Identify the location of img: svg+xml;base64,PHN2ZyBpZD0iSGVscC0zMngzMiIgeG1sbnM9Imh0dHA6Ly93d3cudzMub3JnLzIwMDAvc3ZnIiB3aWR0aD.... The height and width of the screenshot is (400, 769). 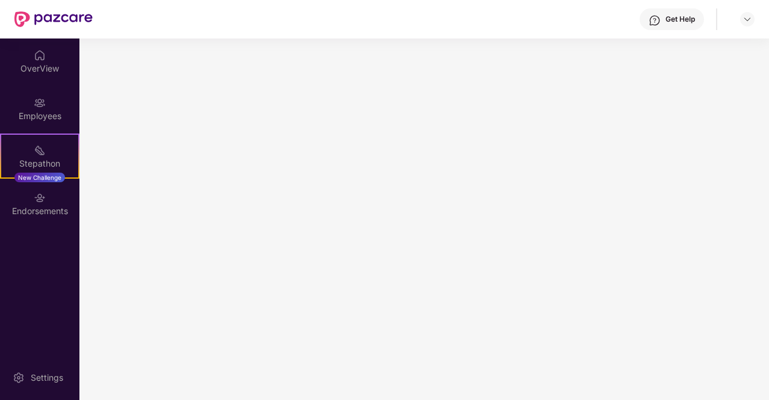
(655, 20).